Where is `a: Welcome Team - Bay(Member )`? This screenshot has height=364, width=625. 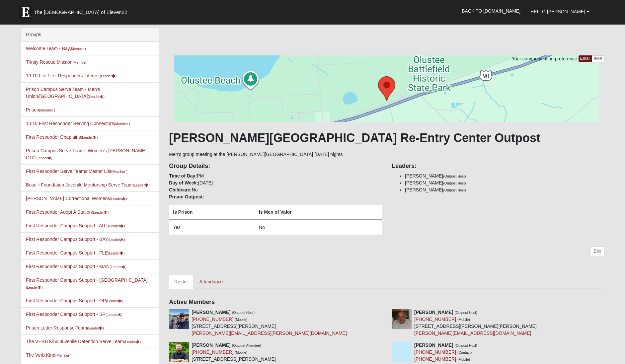 a: Welcome Team - Bay(Member ) is located at coordinates (56, 48).